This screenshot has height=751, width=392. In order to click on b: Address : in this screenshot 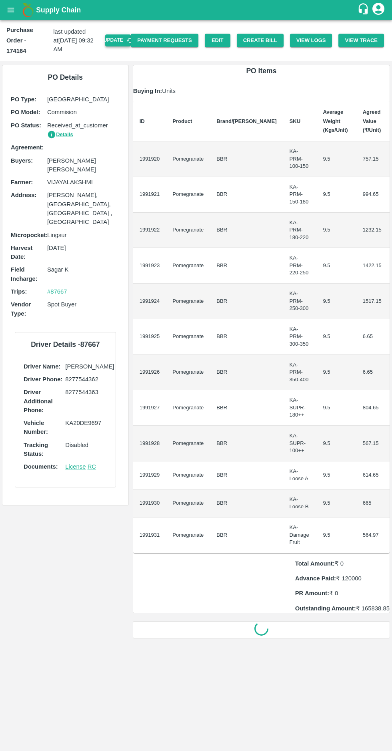, I will do `click(24, 195)`.